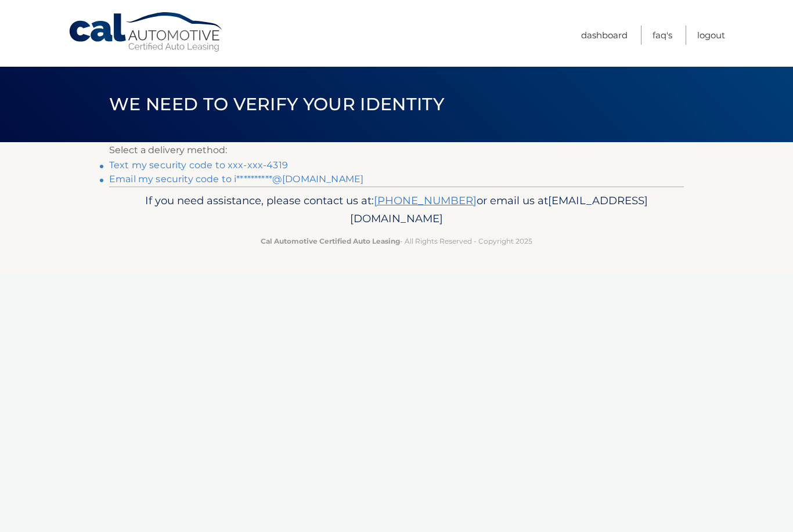 This screenshot has height=532, width=793. Describe the element at coordinates (396, 150) in the screenshot. I see `p: Select a delivery method:` at that location.